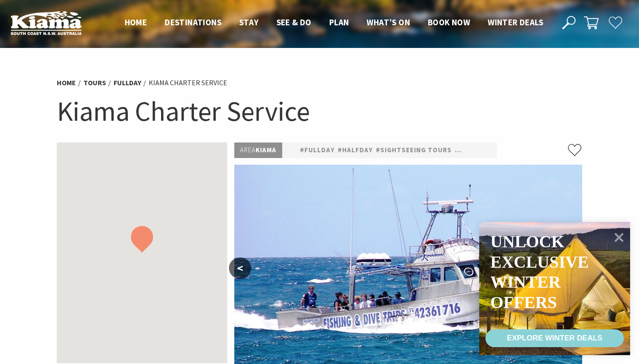 Image resolution: width=639 pixels, height=364 pixels. I want to click on a: #Sightseeing Tours, so click(414, 150).